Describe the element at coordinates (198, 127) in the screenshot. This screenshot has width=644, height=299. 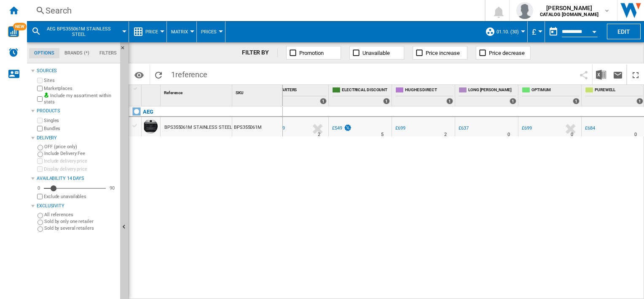
I see `div: BPS355061M STAINLESS STEEL` at that location.